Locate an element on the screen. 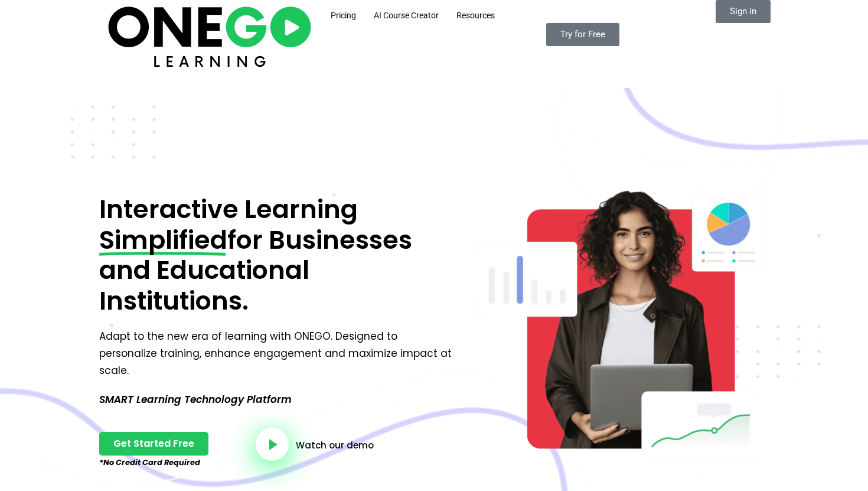 This screenshot has width=868, height=491. span: for Businesses and Educational Institutions. is located at coordinates (256, 270).